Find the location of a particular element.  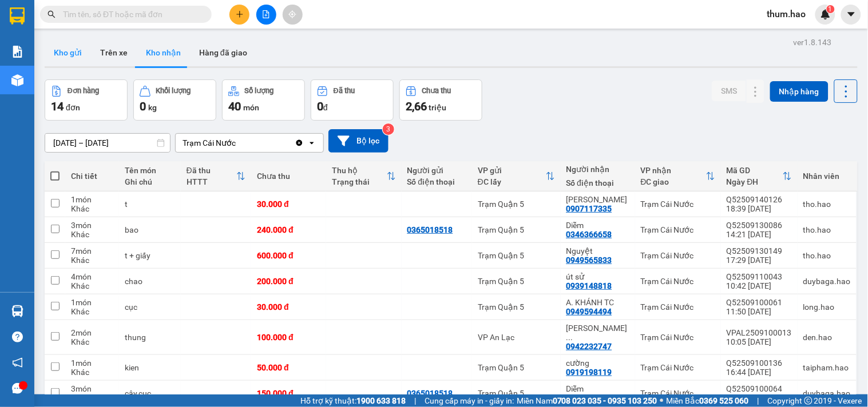

span: 40 is located at coordinates (235, 107).